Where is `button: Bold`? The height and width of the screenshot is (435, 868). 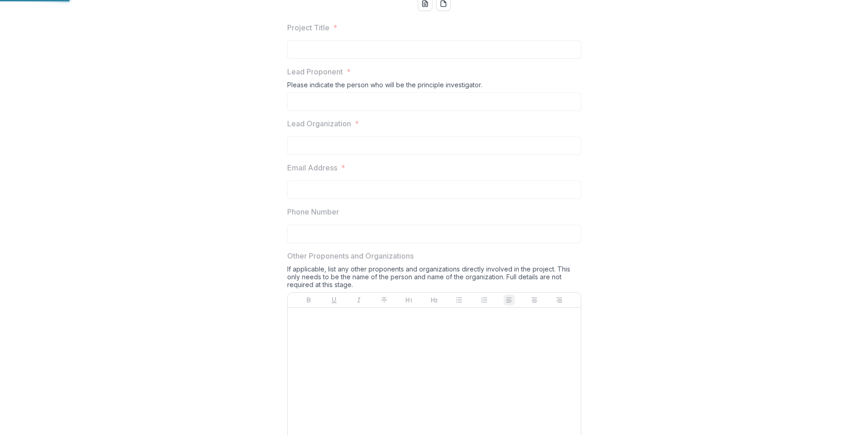 button: Bold is located at coordinates (309, 299).